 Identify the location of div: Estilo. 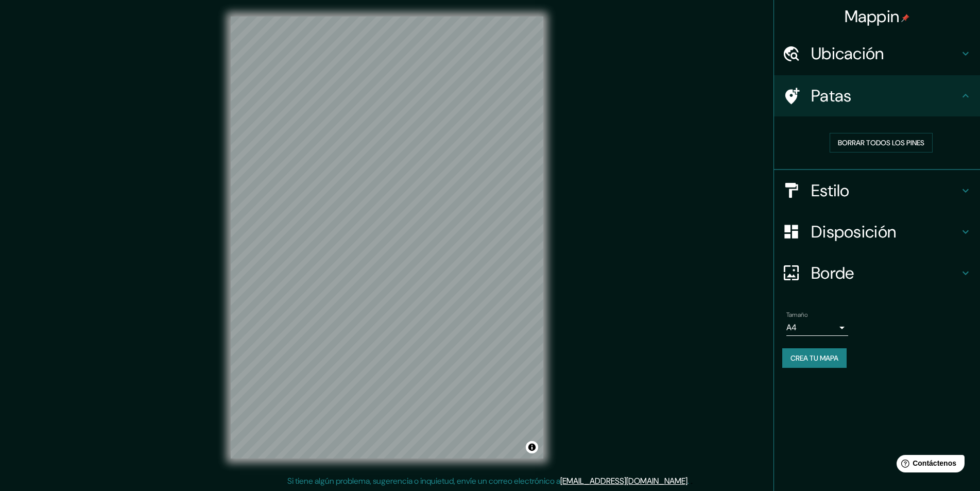
(877, 191).